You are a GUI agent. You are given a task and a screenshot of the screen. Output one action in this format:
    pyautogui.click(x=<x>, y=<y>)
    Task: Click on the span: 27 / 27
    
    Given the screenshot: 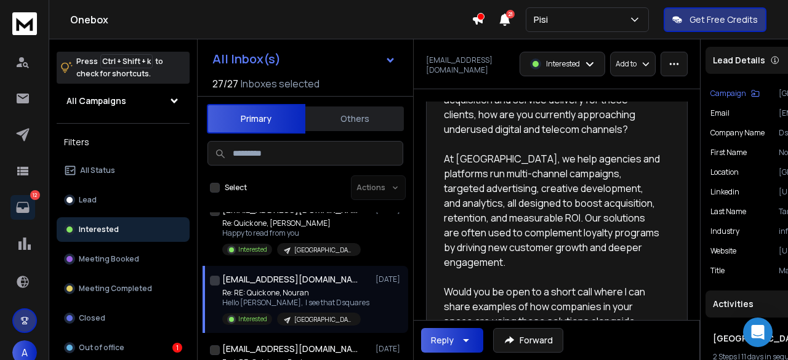 What is the action you would take?
    pyautogui.click(x=225, y=84)
    